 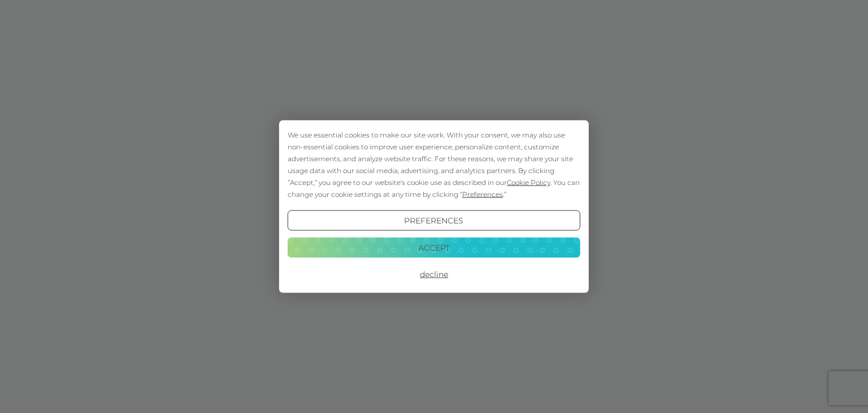 I want to click on div: We use essential cookies to make our site work. With your consent, we may also use non-essential ..., so click(x=434, y=164).